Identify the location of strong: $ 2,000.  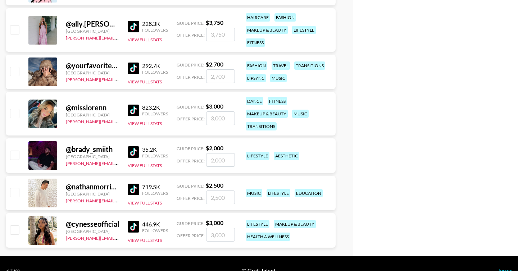
(214, 148).